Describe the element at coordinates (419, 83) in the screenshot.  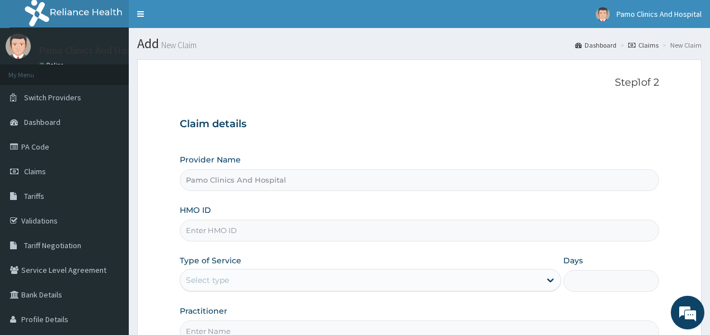
I see `p: Step 1 of 2` at that location.